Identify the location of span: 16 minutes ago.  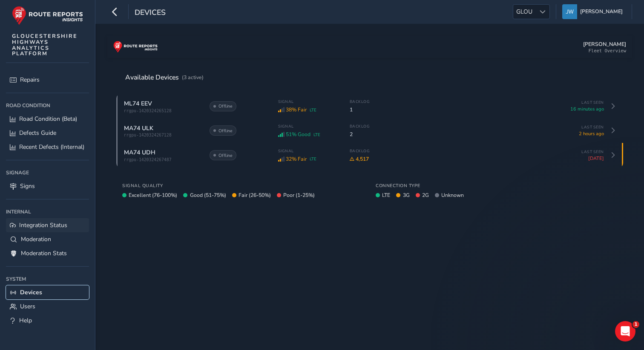
(583, 109).